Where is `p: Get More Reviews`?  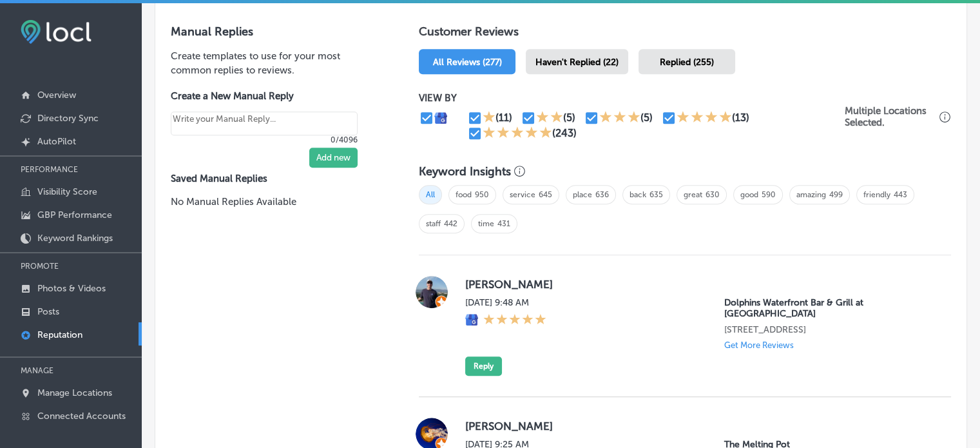 p: Get More Reviews is located at coordinates (759, 345).